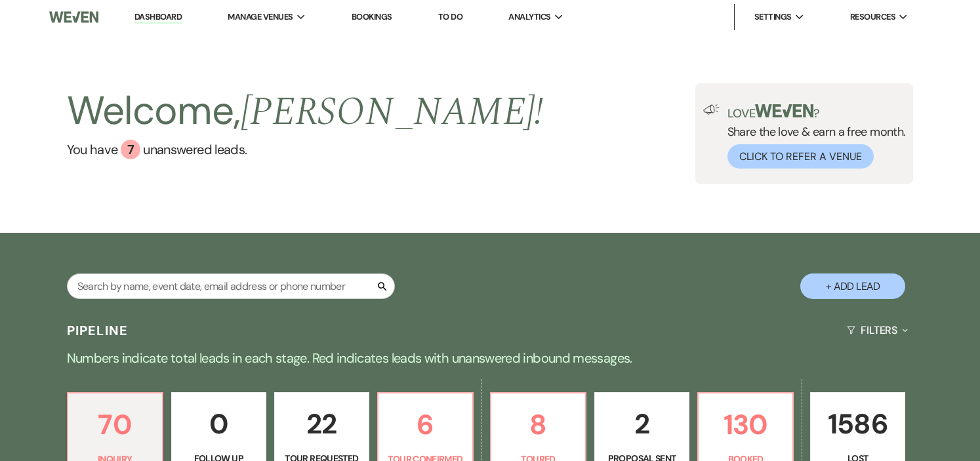 The width and height of the screenshot is (980, 461). What do you see at coordinates (74, 17) in the screenshot?
I see `img: Weven Logo` at bounding box center [74, 17].